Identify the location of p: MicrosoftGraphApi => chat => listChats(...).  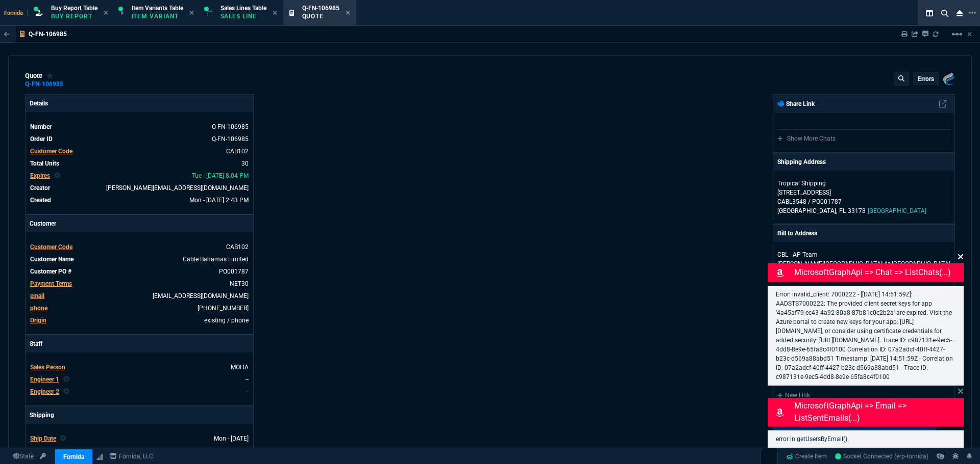
(878, 273).